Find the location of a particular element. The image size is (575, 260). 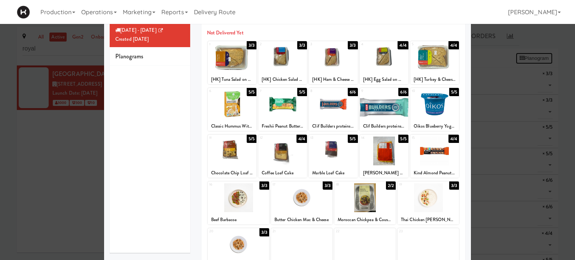

div: Oikos Blueberry Yogurt is located at coordinates (435, 126).